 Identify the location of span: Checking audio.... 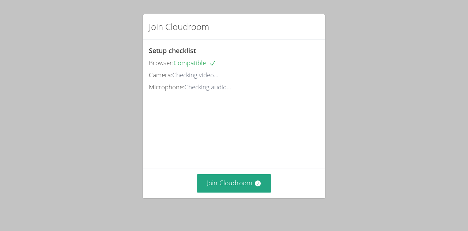
(208, 87).